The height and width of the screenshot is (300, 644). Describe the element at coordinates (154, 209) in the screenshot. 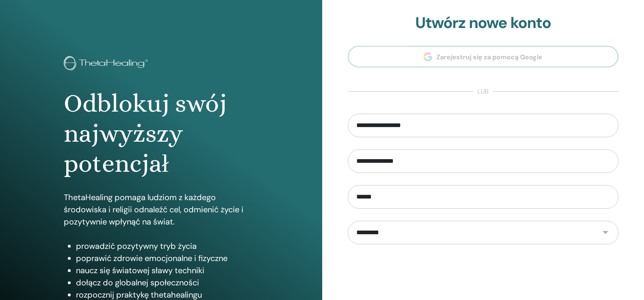

I see `font: ThetaHealing pomaga ludziom z każdego środowiska i religii odnaleźć cel, odmienić życie i pozytyw...` at that location.